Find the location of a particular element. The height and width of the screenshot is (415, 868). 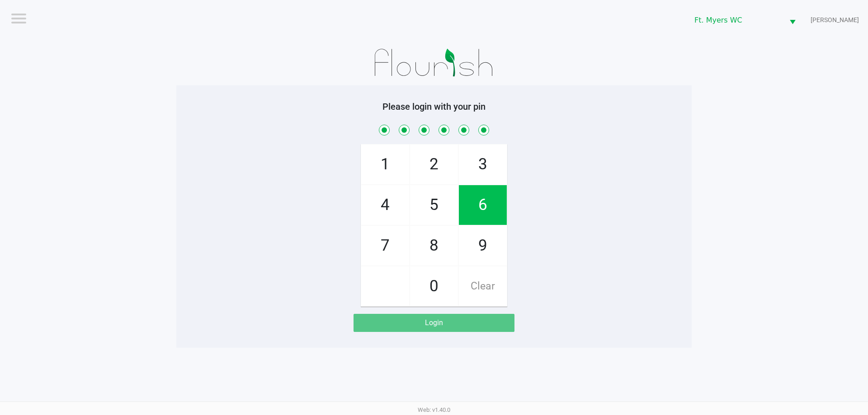

span: 7 is located at coordinates (385, 246).